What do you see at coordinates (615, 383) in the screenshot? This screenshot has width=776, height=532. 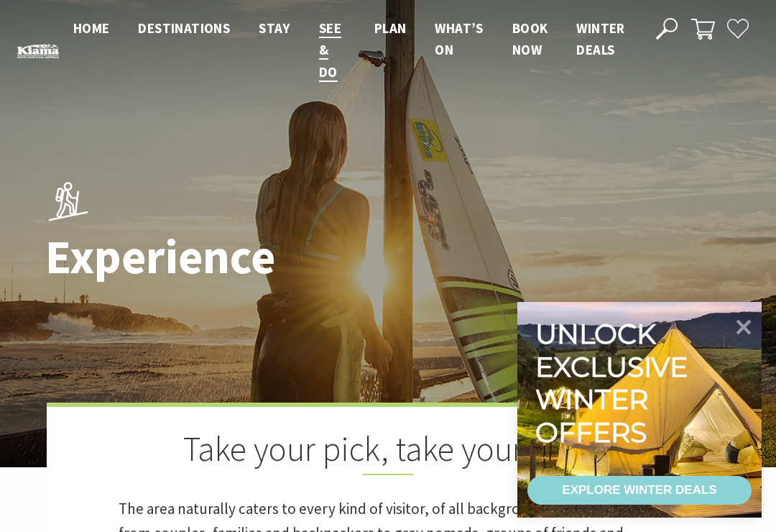 I see `div: Unlock exclusive winter offers` at bounding box center [615, 383].